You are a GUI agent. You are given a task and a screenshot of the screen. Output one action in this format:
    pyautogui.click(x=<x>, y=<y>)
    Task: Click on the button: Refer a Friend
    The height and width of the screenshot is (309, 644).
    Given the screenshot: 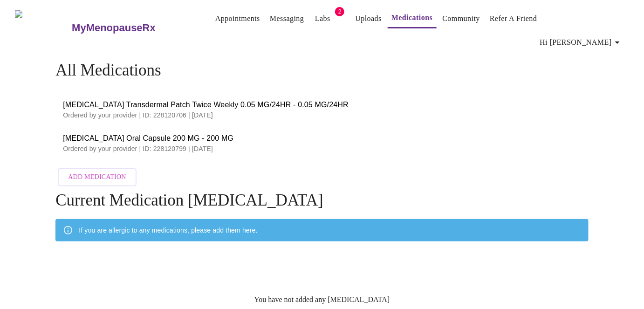 What is the action you would take?
    pyautogui.click(x=513, y=18)
    